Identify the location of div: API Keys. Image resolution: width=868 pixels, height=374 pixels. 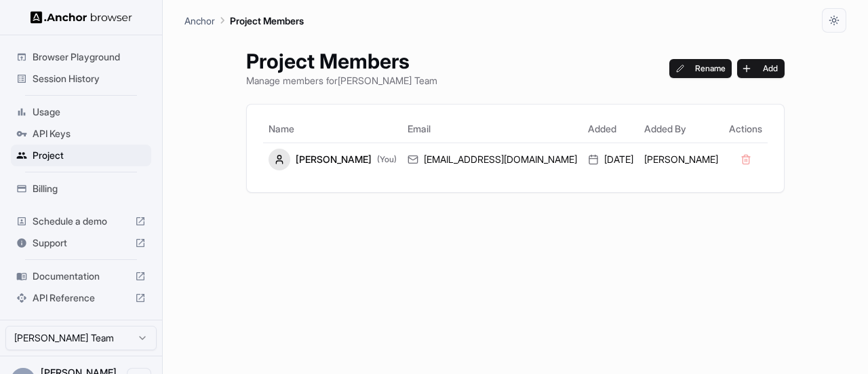
(80, 134).